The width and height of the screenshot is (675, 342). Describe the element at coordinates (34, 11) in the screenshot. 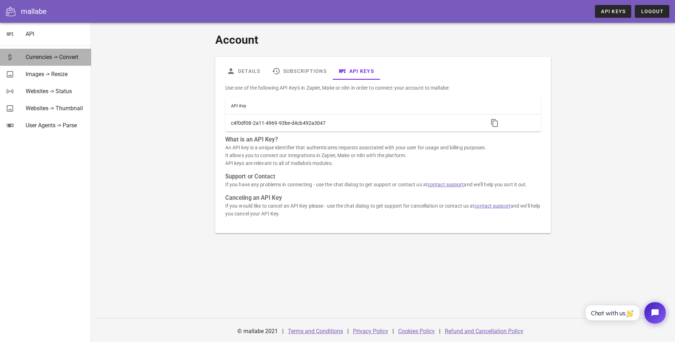

I see `div: mallabe` at that location.